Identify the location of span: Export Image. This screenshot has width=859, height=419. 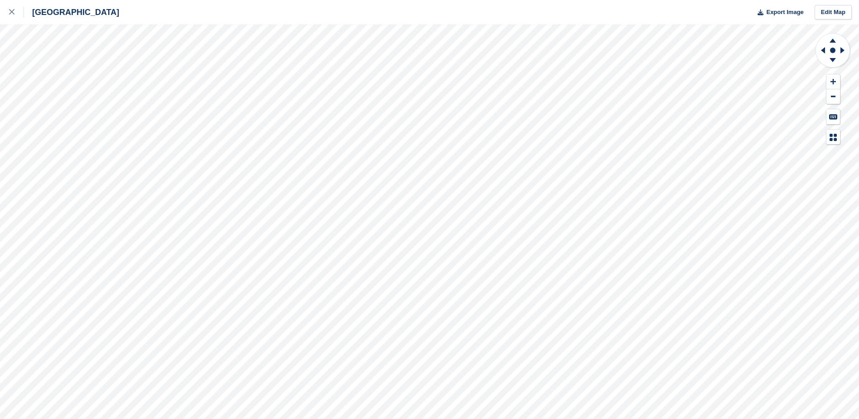
(785, 12).